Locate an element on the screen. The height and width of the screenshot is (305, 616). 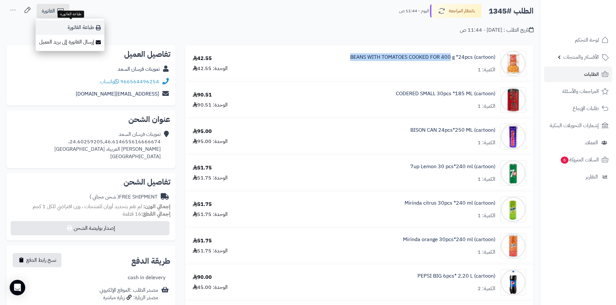
div: FREE SHIPMENT is located at coordinates (123, 197).